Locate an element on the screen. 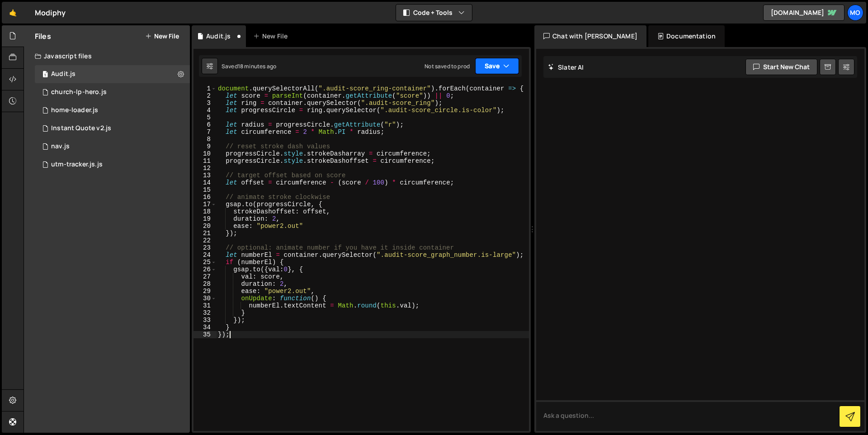 Image resolution: width=868 pixels, height=435 pixels. div: 15757/41912.js is located at coordinates (112, 128).